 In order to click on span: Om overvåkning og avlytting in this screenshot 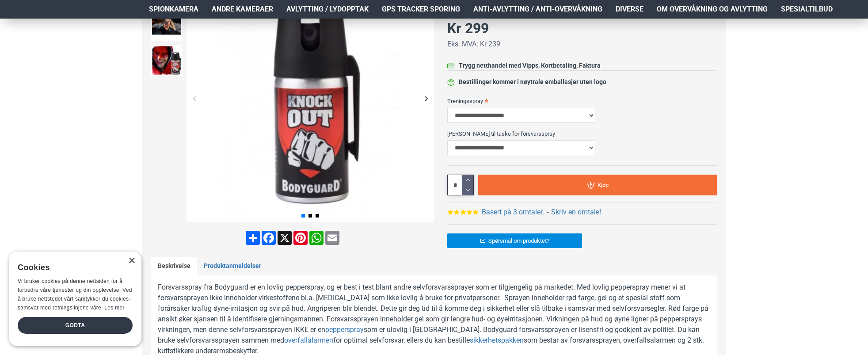, I will do `click(712, 9)`.